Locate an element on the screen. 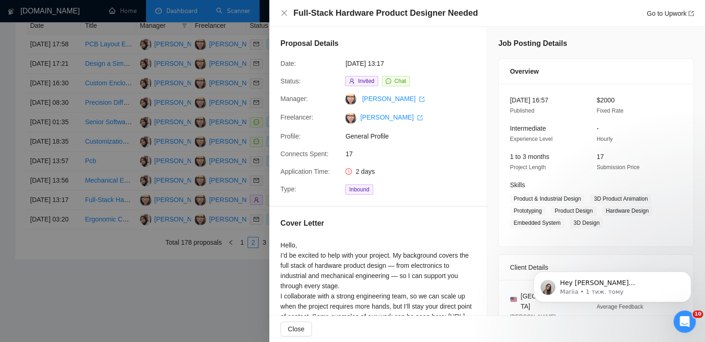 The width and height of the screenshot is (705, 342). span: Freelancer: is located at coordinates (297, 117).